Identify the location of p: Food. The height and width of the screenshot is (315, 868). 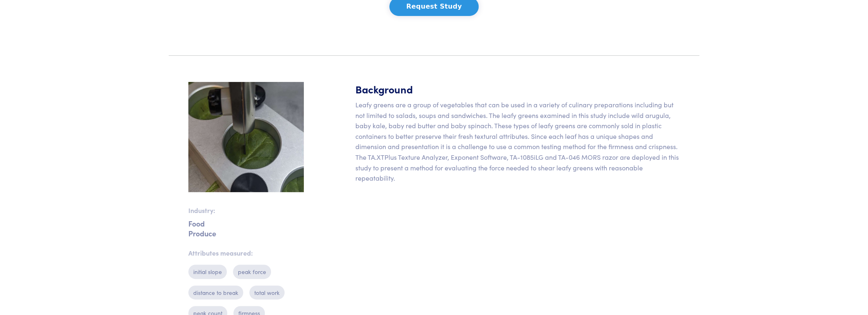
(246, 223).